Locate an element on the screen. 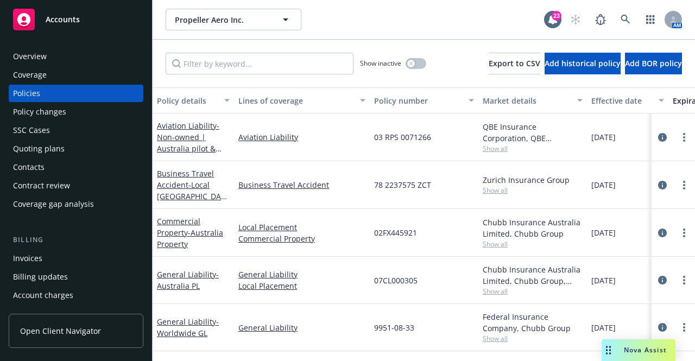 This screenshot has width=695, height=361. button: Policy details is located at coordinates (193, 100).